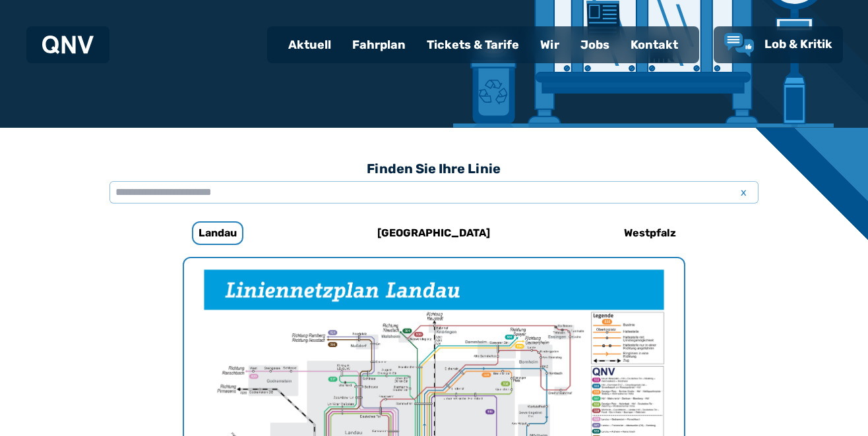 This screenshot has width=868, height=436. What do you see at coordinates (68, 45) in the screenshot?
I see `img: QNV Logo` at bounding box center [68, 45].